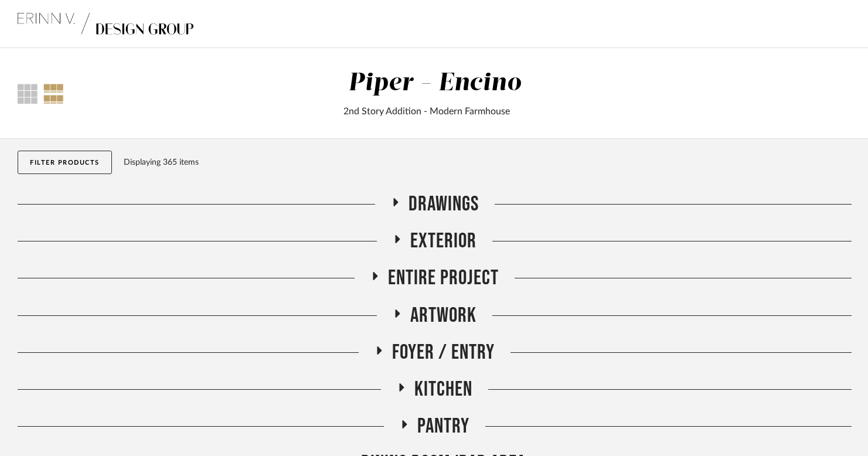 Image resolution: width=868 pixels, height=456 pixels. What do you see at coordinates (443, 352) in the screenshot?
I see `span: Foyer / Entry` at bounding box center [443, 352].